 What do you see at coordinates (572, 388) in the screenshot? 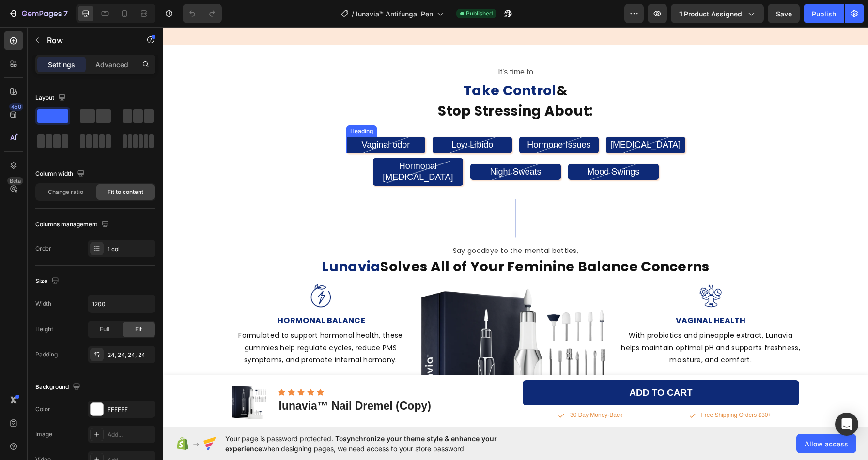
I see `p: Free Shipping Orders $30+` at bounding box center [572, 388].